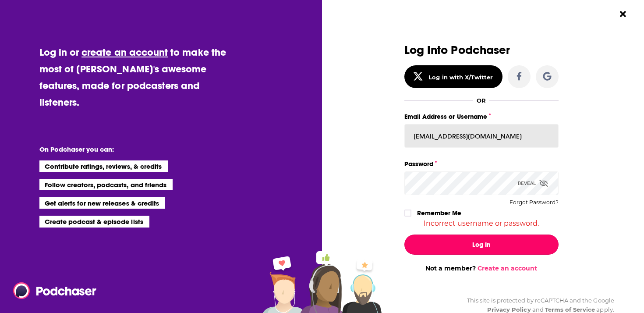 The height and width of the screenshot is (313, 644). What do you see at coordinates (623, 14) in the screenshot?
I see `button: Close Button` at bounding box center [623, 14].